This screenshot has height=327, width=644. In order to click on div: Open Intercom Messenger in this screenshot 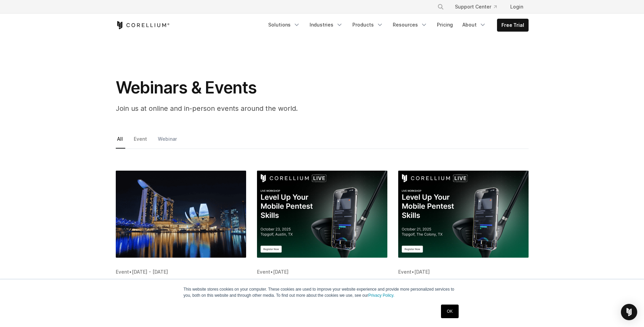, I will do `click(629, 312)`.